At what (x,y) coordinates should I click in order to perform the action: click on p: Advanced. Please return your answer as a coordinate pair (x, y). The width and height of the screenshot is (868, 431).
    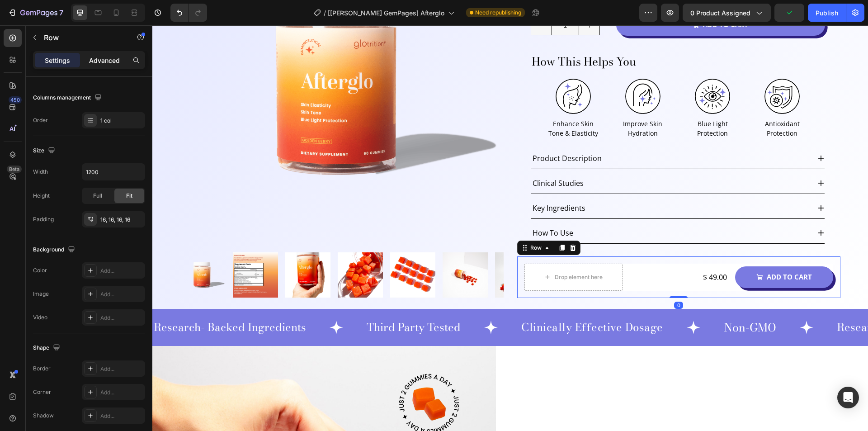
    Looking at the image, I should click on (105, 60).